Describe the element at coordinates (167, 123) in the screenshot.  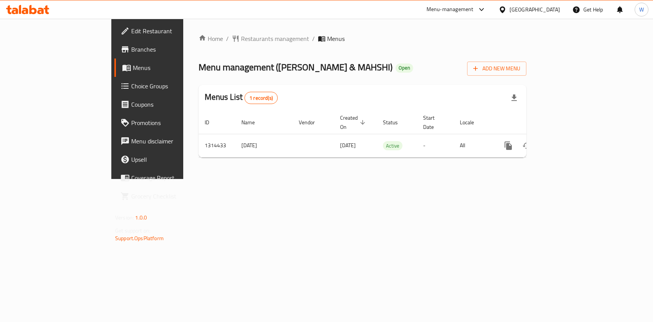
I see `a: Promotions` at that location.